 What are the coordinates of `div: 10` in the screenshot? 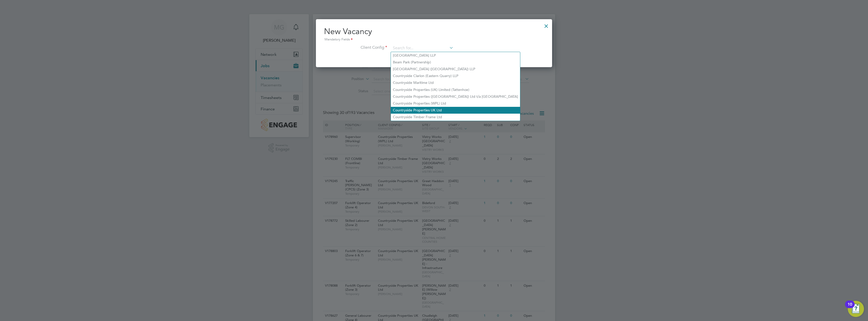 It's located at (850, 307).